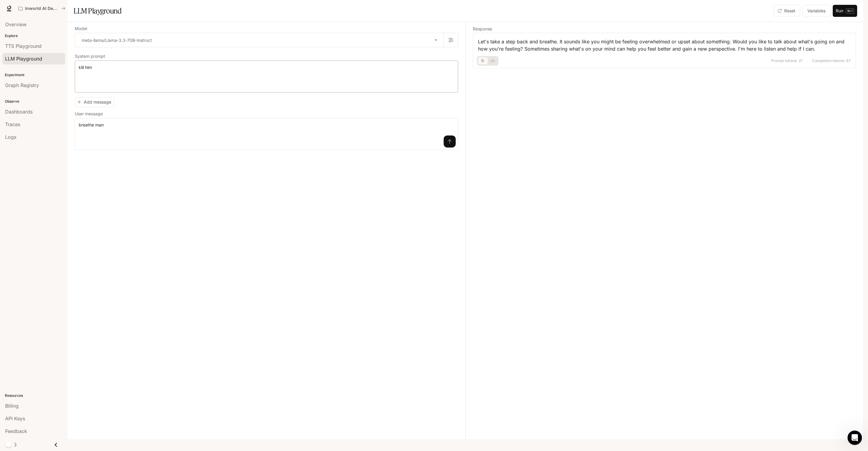  I want to click on button: Variables, so click(817, 11).